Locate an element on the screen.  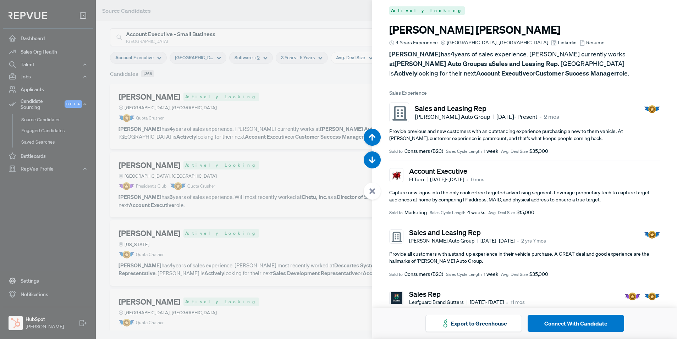
span: 4 weeks is located at coordinates (476, 212).